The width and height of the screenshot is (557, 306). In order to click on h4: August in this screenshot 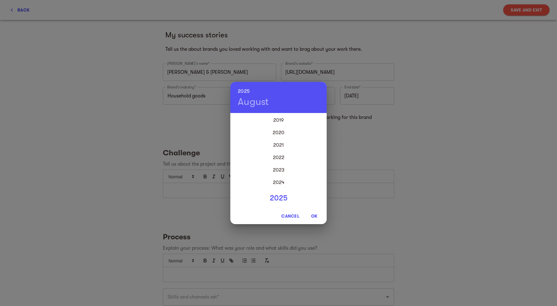, I will do `click(253, 102)`.